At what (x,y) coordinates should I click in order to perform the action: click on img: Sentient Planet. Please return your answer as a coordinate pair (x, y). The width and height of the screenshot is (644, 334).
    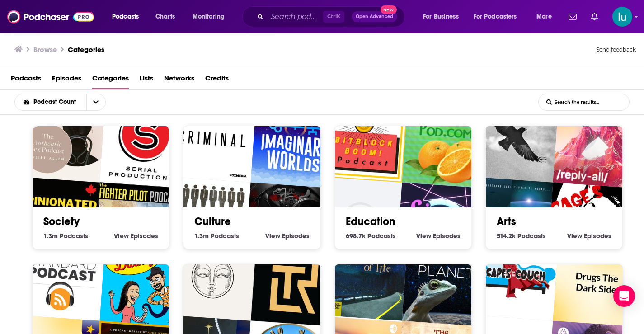
    Looking at the image, I should click on (445, 283).